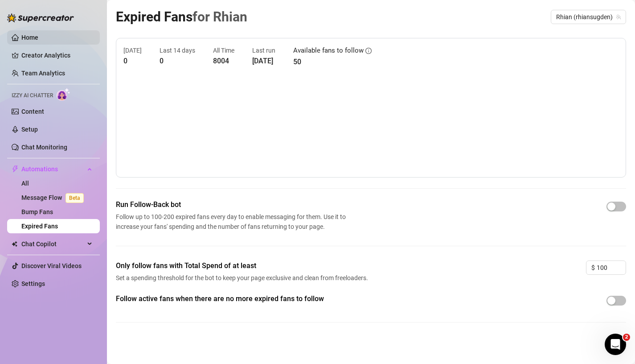  I want to click on a: Expired Fans, so click(40, 226).